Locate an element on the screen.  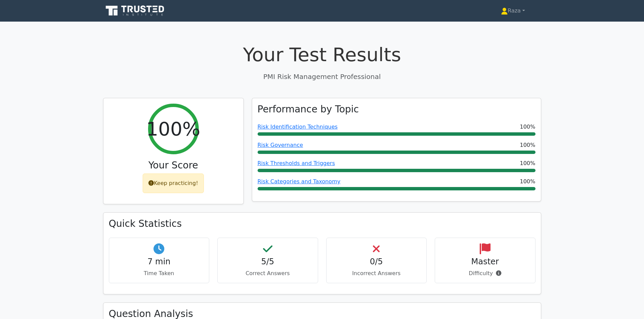
h4: 7 min is located at coordinates (159, 262).